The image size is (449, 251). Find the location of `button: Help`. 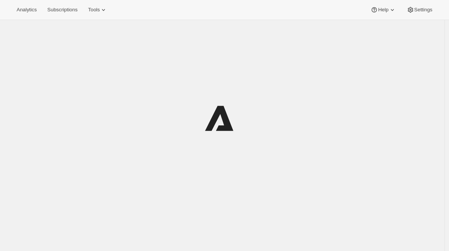

button: Help is located at coordinates (383, 10).